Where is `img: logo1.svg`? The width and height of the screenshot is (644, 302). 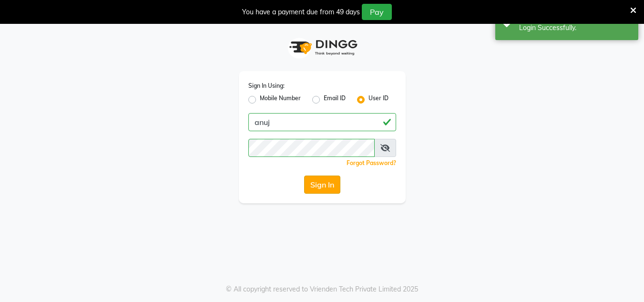
img: logo1.svg is located at coordinates (322, 47).